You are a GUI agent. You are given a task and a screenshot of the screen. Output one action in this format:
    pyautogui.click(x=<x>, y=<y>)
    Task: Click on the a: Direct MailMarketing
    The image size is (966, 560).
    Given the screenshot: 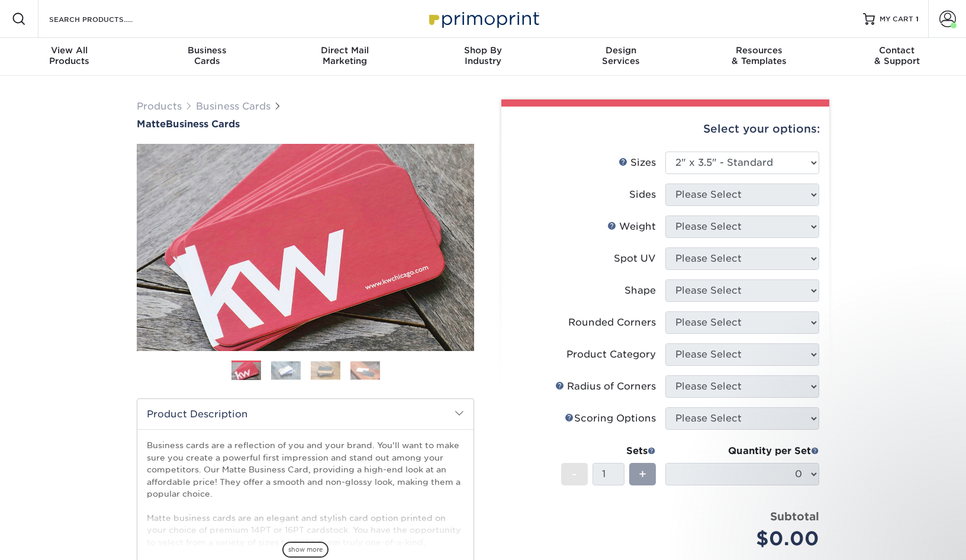 What is the action you would take?
    pyautogui.click(x=344, y=57)
    